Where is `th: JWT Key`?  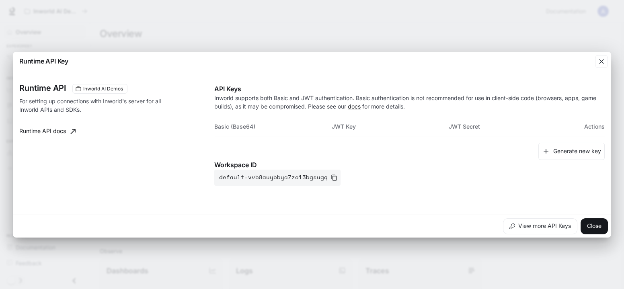
th: JWT Key is located at coordinates (390, 127).